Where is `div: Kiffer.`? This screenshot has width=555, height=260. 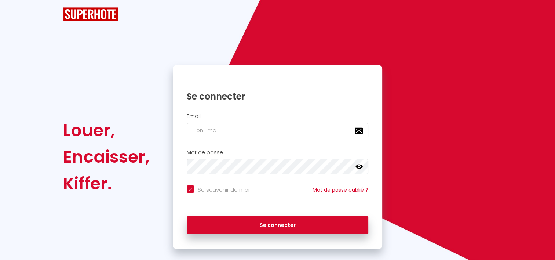
div: Kiffer. is located at coordinates (106, 183).